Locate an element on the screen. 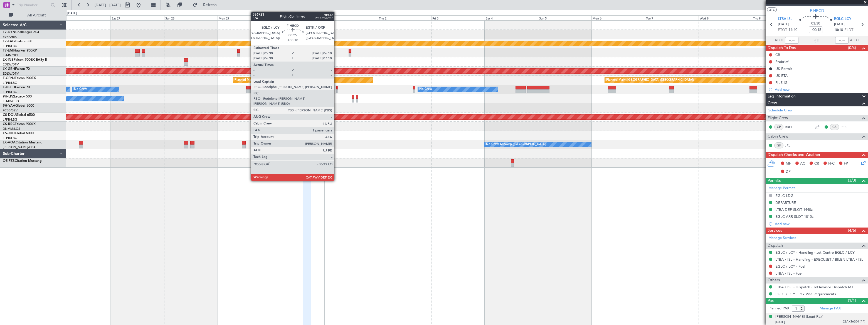 Image resolution: width=868 pixels, height=325 pixels. span: FP is located at coordinates (846, 163).